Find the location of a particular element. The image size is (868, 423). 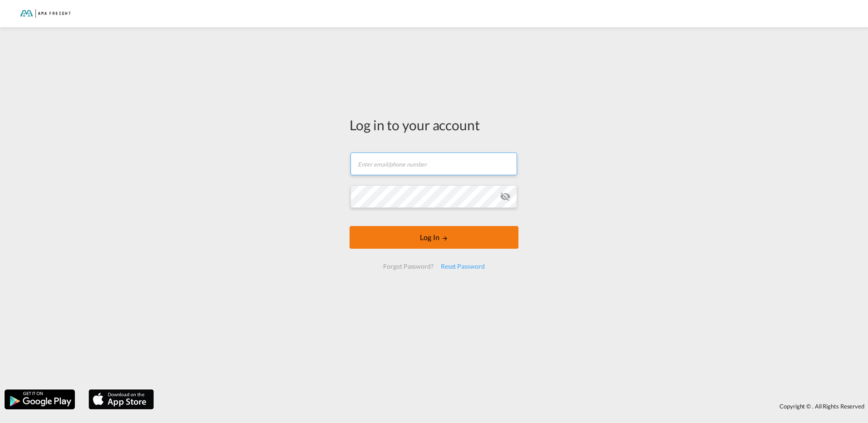

button: LOGIN is located at coordinates (434, 238).